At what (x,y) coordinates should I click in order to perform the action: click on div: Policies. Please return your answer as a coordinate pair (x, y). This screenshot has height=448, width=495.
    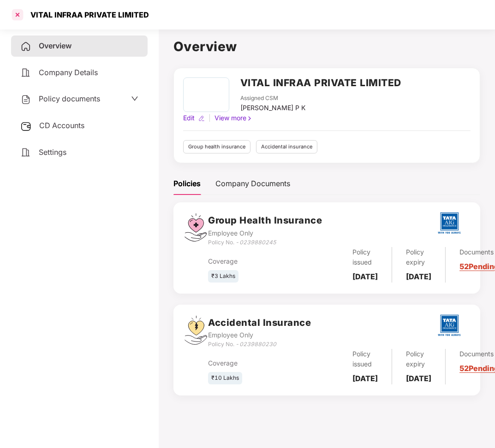
    Looking at the image, I should click on (187, 184).